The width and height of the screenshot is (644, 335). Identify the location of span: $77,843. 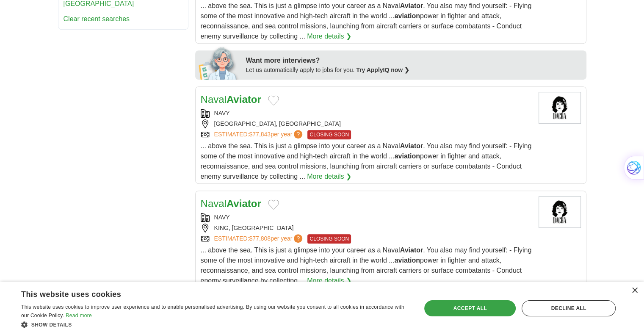
(260, 134).